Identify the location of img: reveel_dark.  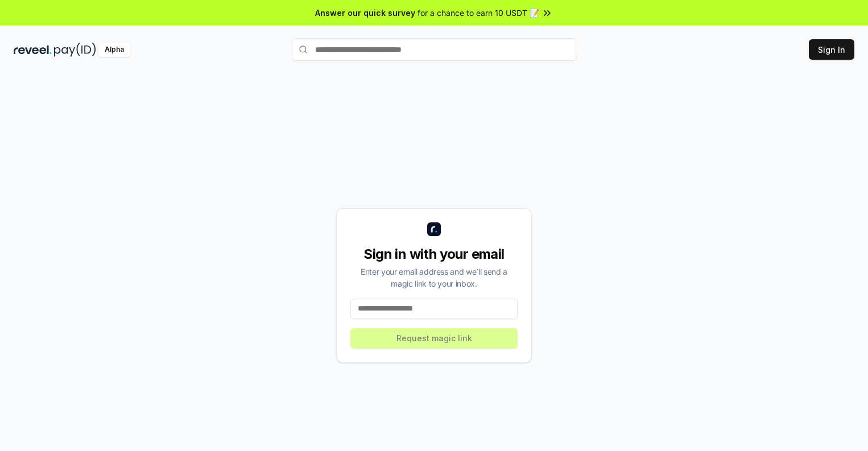
(32, 50).